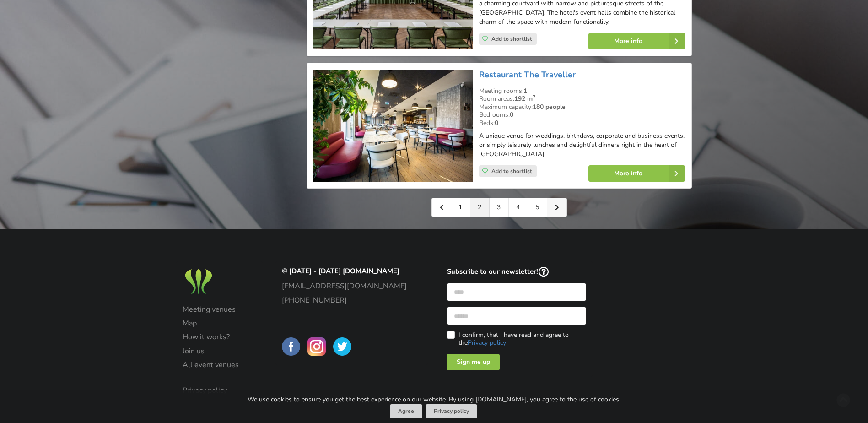 The height and width of the screenshot is (423, 868). What do you see at coordinates (582, 115) in the screenshot?
I see `div: Bedrooms:` at bounding box center [582, 115].